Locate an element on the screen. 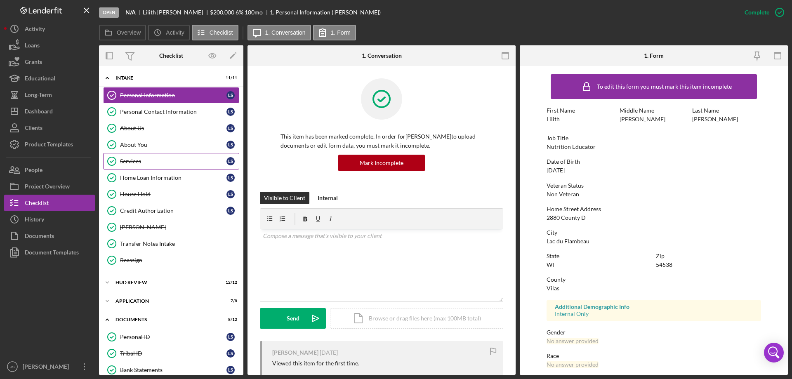 Image resolution: width=792 pixels, height=379 pixels. time: 2025-09-26 15:45 is located at coordinates (329, 353).